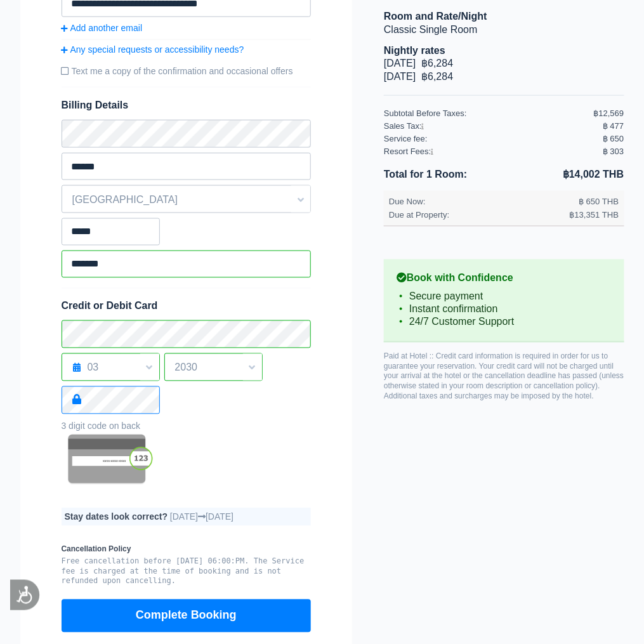 The width and height of the screenshot is (644, 644). What do you see at coordinates (488, 113) in the screenshot?
I see `div: Subtotal Before Taxes:` at bounding box center [488, 113].